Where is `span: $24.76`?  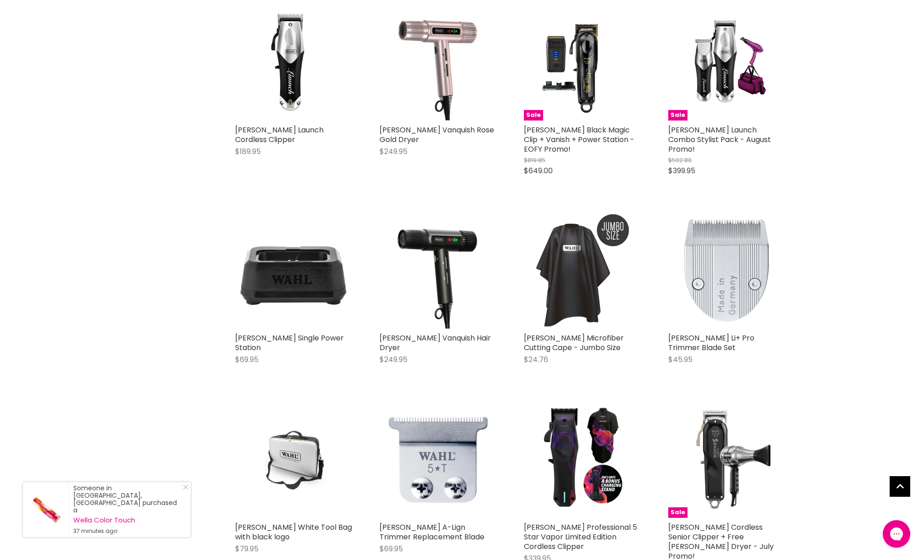 span: $24.76 is located at coordinates (536, 359).